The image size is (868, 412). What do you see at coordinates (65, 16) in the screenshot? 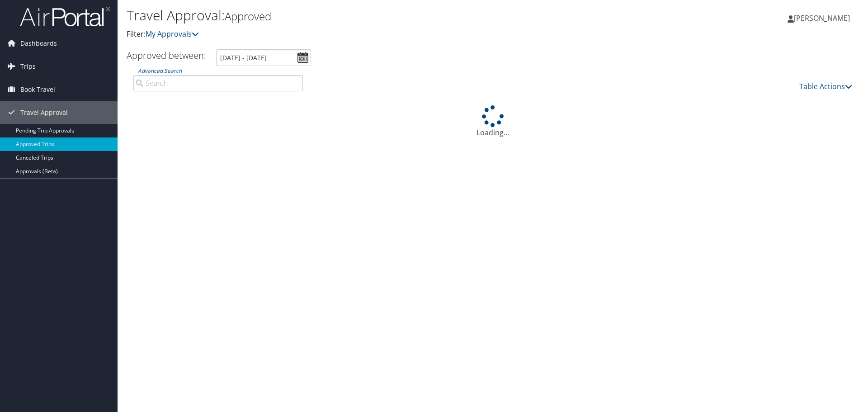
I see `img: airportal-logo.png` at bounding box center [65, 16].